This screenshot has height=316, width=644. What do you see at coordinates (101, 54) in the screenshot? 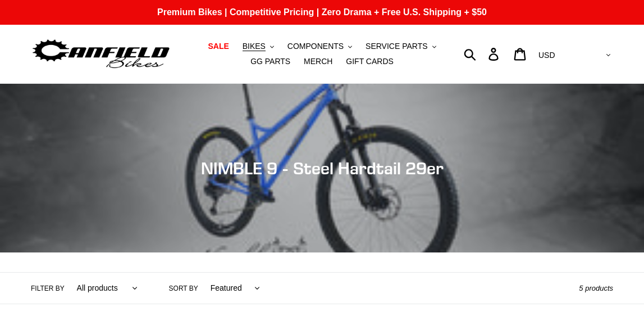
I see `img: Canfield Bikes` at bounding box center [101, 54].